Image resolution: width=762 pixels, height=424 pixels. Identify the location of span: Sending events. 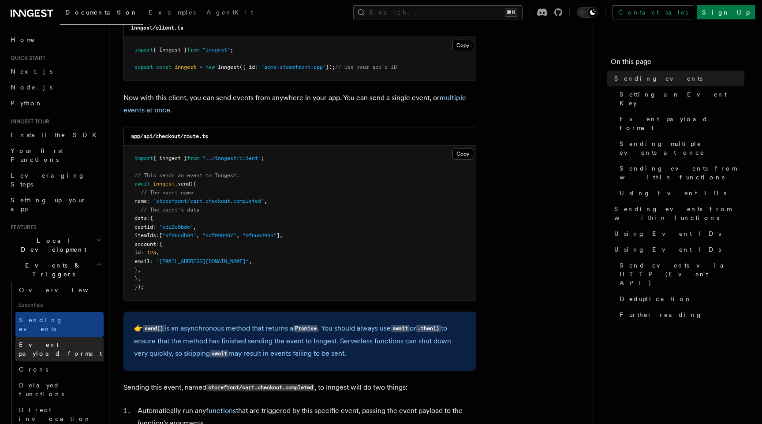
(659, 79).